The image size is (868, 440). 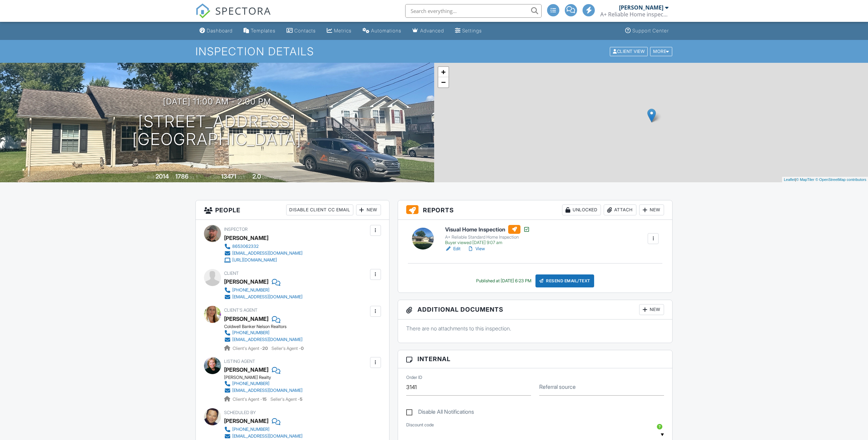 I want to click on a: Edit, so click(x=453, y=249).